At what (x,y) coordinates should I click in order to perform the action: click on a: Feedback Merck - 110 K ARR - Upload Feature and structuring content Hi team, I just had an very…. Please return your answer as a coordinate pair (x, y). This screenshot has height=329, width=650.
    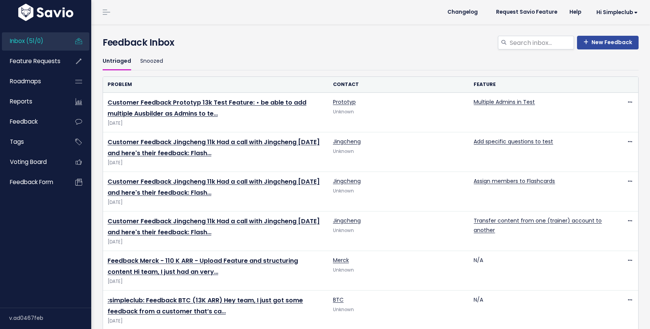
    Looking at the image, I should click on (202, 266).